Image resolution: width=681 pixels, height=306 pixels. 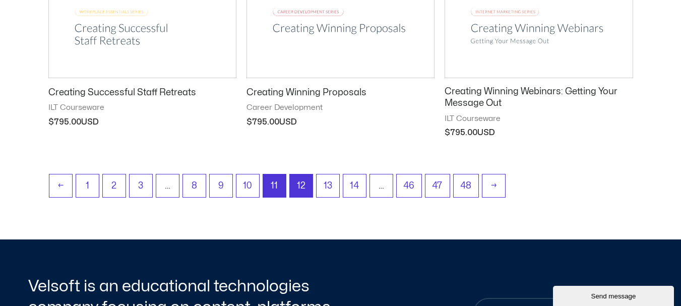 What do you see at coordinates (340, 92) in the screenshot?
I see `h2: Creating Winning Proposals` at bounding box center [340, 92].